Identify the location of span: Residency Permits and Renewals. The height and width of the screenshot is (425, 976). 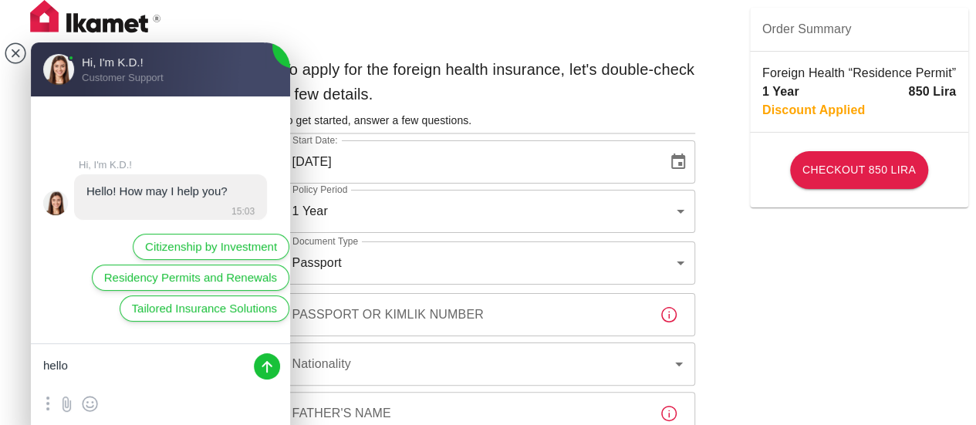
(191, 278).